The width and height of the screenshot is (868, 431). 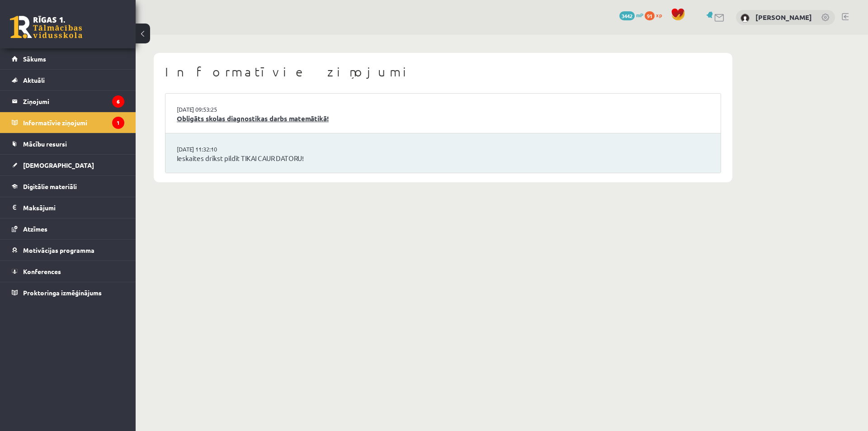 What do you see at coordinates (443, 118) in the screenshot?
I see `a: Obligāts skolas diagnostikas darbs matemātikā!` at bounding box center [443, 118].